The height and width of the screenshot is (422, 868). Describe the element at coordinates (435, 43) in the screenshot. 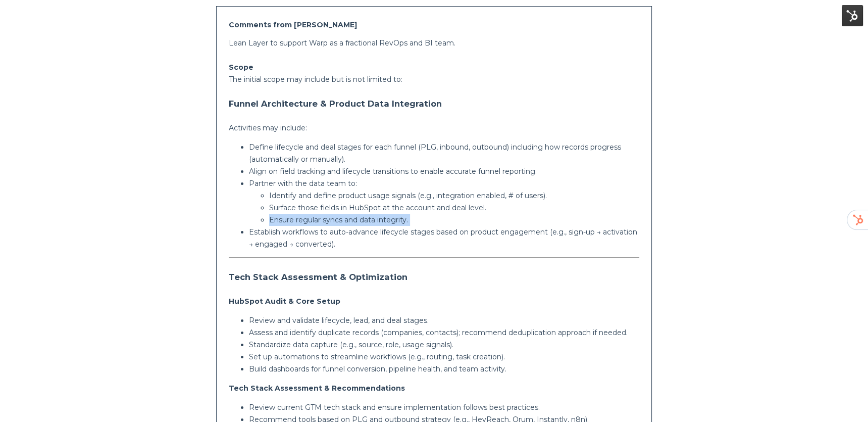

I see `p: Lean Layer to support Warp as a fractional RevOps and BI team.` at that location.